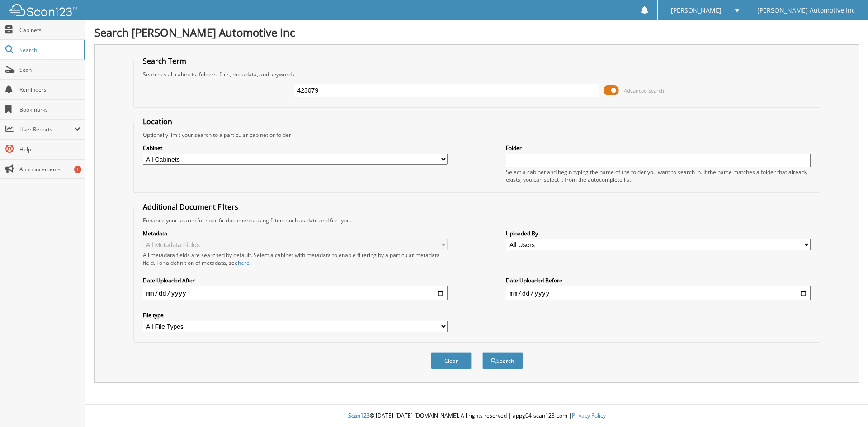 This screenshot has width=868, height=427. Describe the element at coordinates (296, 233) in the screenshot. I see `label: Metadata` at that location.